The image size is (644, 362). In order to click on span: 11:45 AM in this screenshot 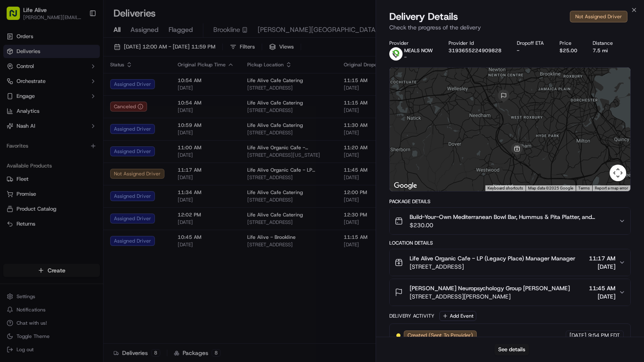, I will do `click(603, 288)`.